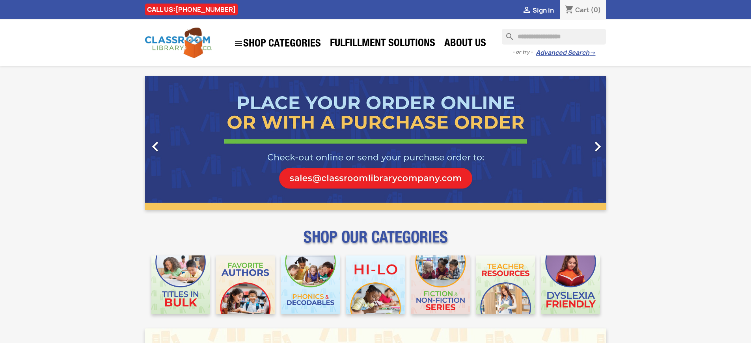  Describe the element at coordinates (583, 10) in the screenshot. I see `span: Cart` at that location.